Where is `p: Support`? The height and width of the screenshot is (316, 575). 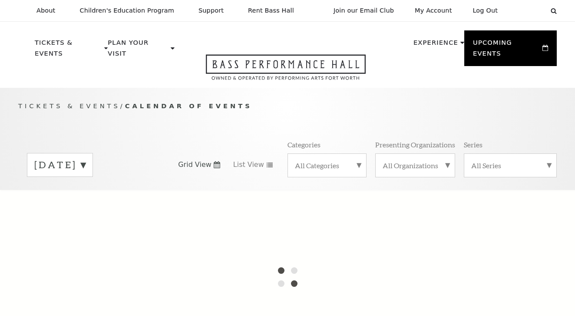
p: Support is located at coordinates (211, 10).